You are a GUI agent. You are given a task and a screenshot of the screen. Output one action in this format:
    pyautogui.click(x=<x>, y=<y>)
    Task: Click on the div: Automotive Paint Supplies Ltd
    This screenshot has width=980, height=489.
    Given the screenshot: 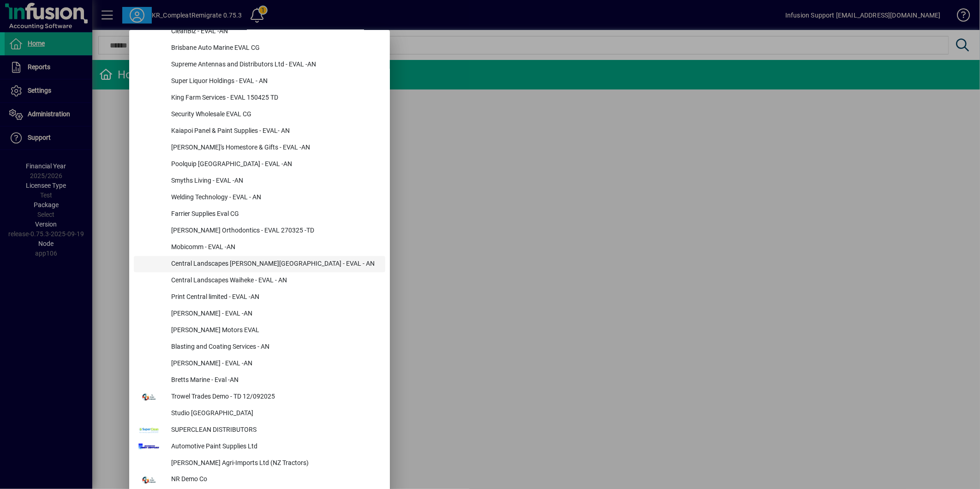 What is the action you would take?
    pyautogui.click(x=275, y=447)
    